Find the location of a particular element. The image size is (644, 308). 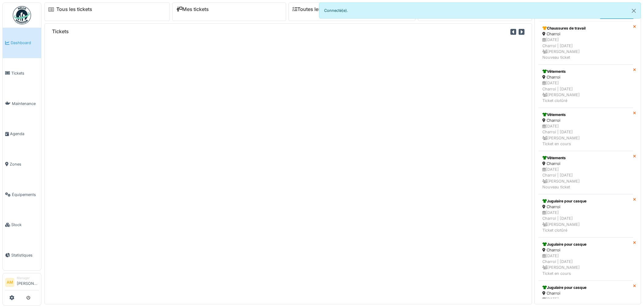

span: Stock is located at coordinates (25, 224).